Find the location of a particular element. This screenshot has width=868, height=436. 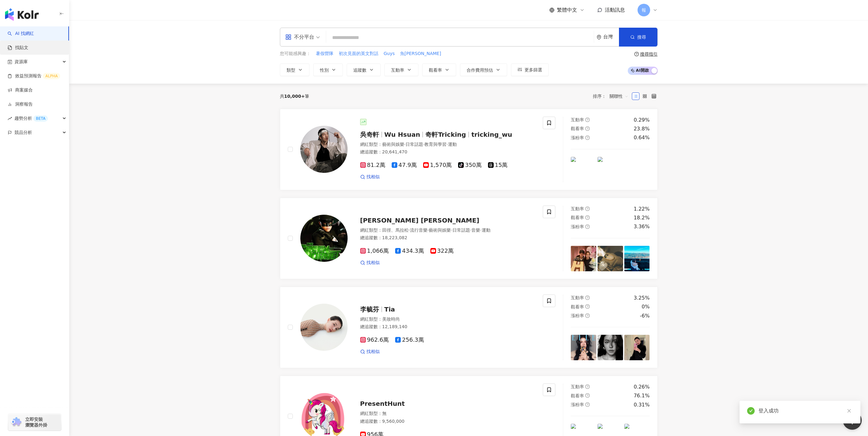

span: 10,000+ is located at coordinates (295, 96).